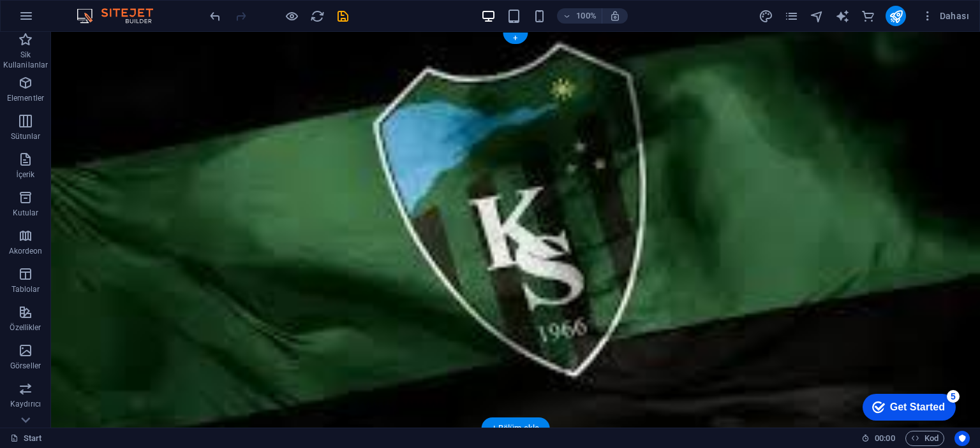 The image size is (980, 448). I want to click on i: Ticaret, so click(868, 16).